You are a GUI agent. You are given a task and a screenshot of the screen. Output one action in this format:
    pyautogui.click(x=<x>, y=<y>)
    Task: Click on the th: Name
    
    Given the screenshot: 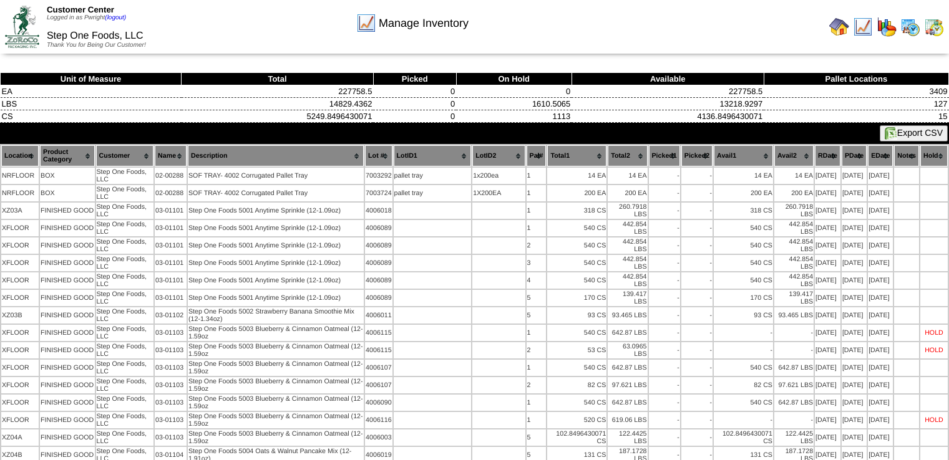 What is the action you would take?
    pyautogui.click(x=170, y=156)
    